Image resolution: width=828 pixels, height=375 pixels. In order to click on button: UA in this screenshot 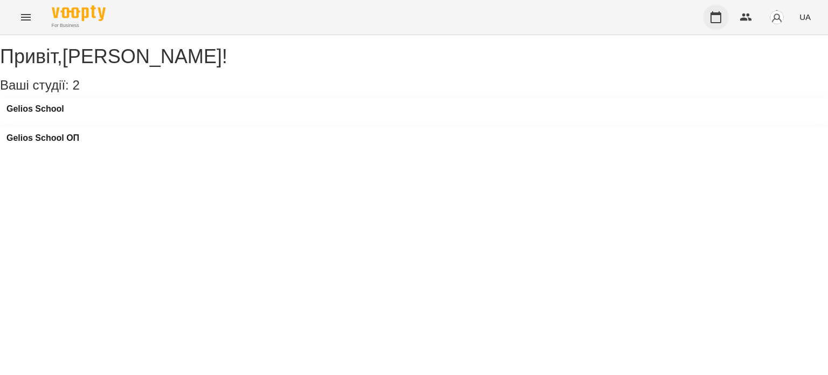, I will do `click(805, 17)`.